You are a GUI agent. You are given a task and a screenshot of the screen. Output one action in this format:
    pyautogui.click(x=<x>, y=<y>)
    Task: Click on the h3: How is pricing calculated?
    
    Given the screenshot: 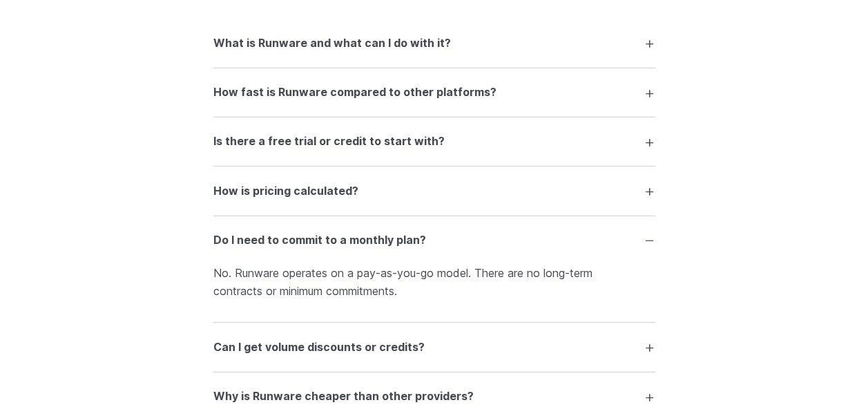 What is the action you would take?
    pyautogui.click(x=286, y=191)
    